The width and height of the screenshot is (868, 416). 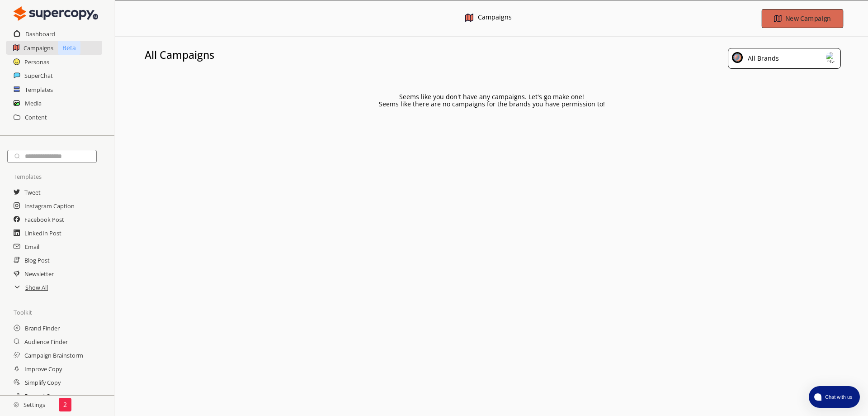 I want to click on h2: Campaigns, so click(x=38, y=48).